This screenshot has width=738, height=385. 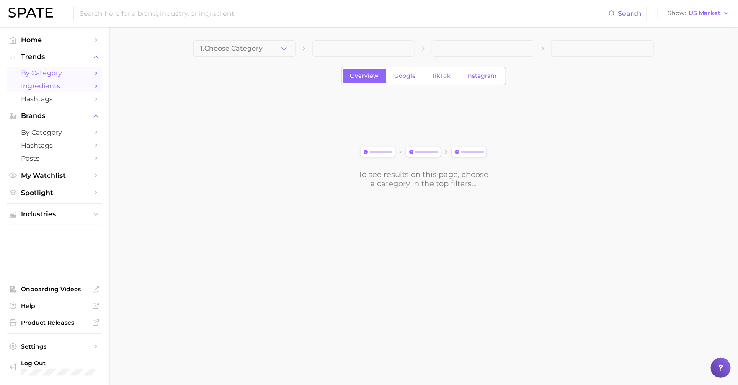 I want to click on button: Trends, so click(x=54, y=57).